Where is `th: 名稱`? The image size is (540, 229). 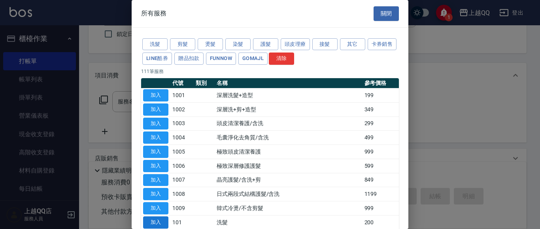
th: 名稱 is located at coordinates (288, 83).